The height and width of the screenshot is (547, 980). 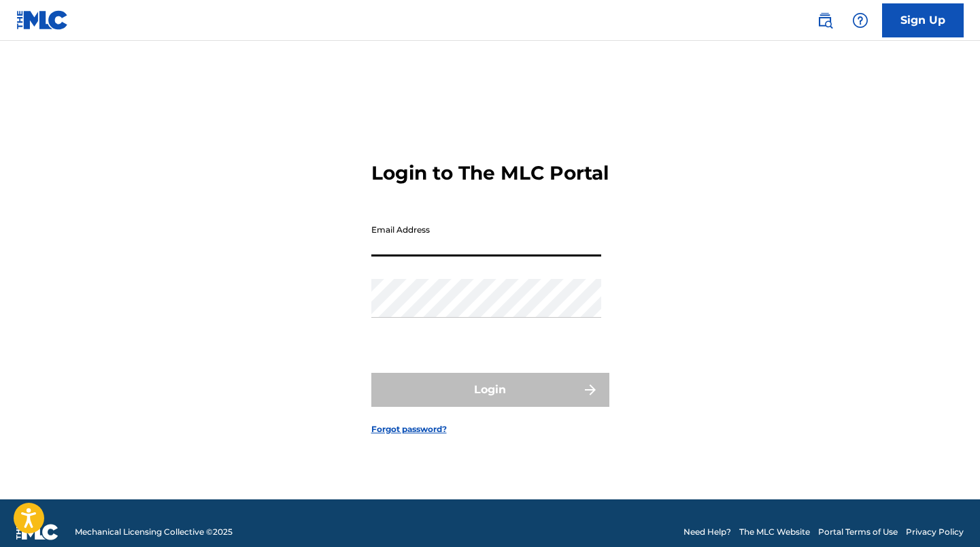 I want to click on a: Portal Terms of Use, so click(x=858, y=532).